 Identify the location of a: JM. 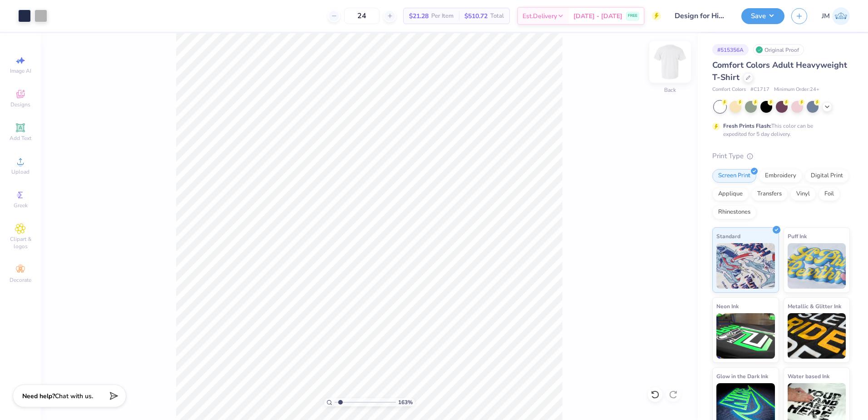
(836, 16).